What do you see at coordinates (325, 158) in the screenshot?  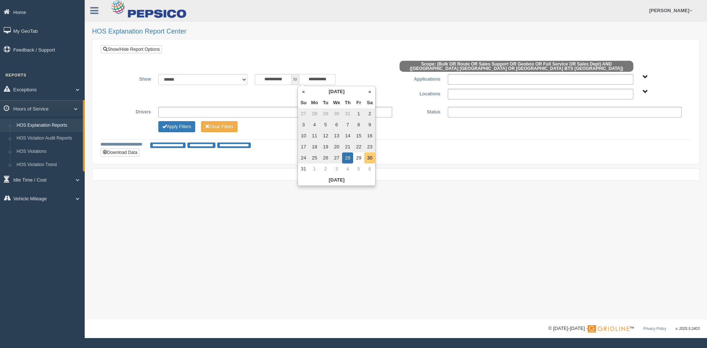 I see `td: 26` at bounding box center [325, 158].